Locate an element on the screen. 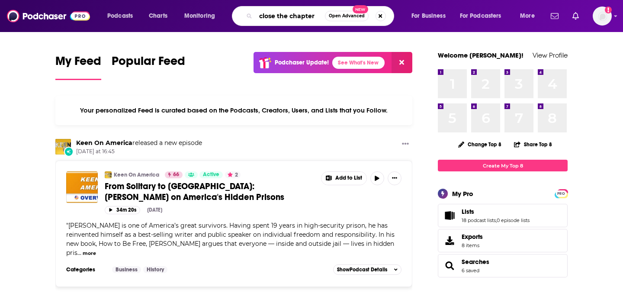 This screenshot has width=623, height=293. div: My Pro is located at coordinates (463, 193).